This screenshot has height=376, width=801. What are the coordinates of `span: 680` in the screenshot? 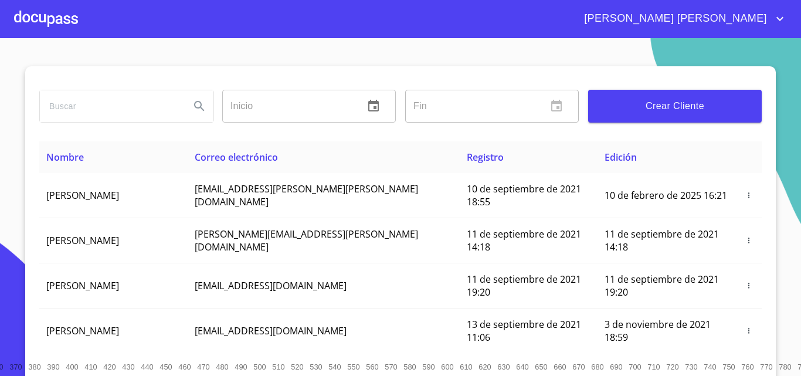 It's located at (597, 367).